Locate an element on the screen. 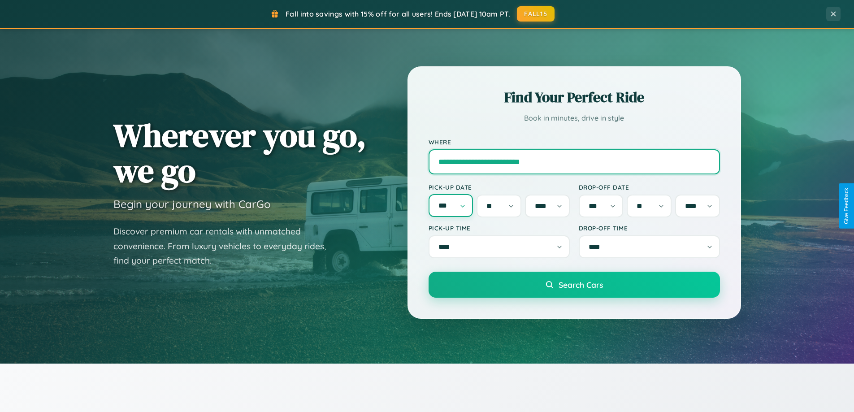 The width and height of the screenshot is (854, 412). button: FALL15 is located at coordinates (536, 14).